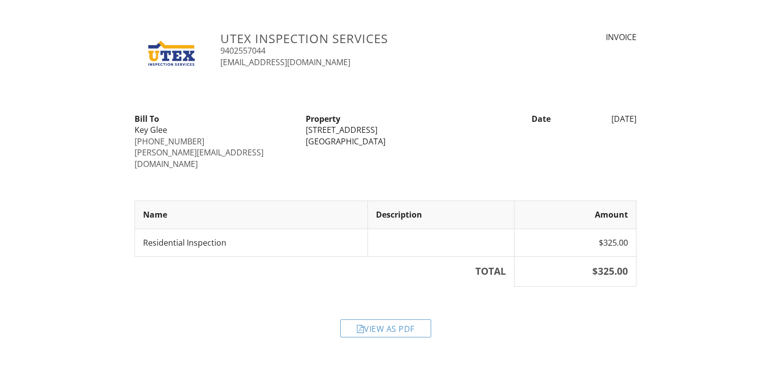 Image resolution: width=771 pixels, height=366 pixels. I want to click on div: INVOICE, so click(578, 37).